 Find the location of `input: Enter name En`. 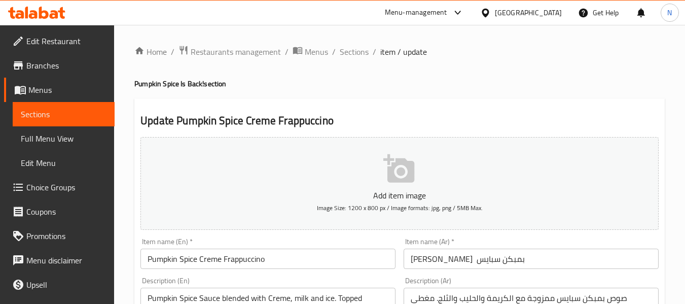

input: Enter name En is located at coordinates (268, 258).